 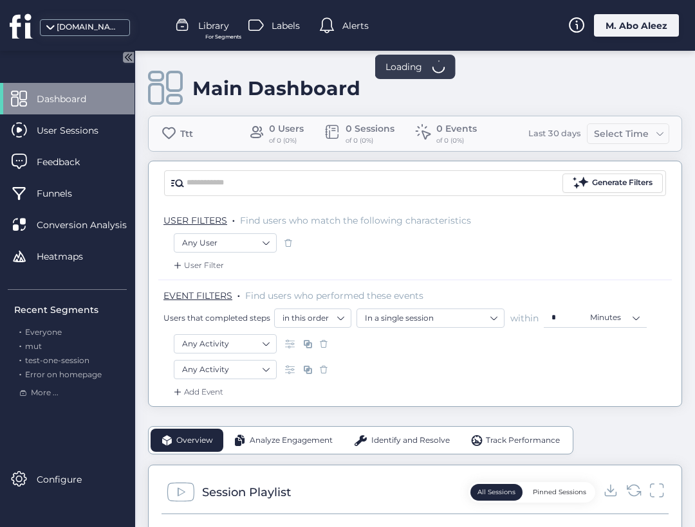 What do you see at coordinates (69, 257) in the screenshot?
I see `span: Heatmaps` at bounding box center [69, 257].